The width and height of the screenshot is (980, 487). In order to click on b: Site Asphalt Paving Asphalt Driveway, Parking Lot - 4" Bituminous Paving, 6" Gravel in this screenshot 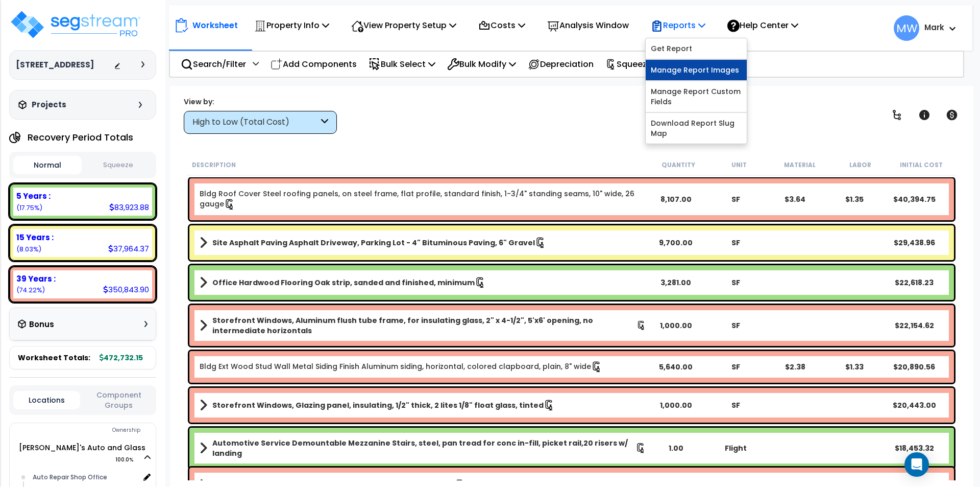, I will do `click(374, 243)`.